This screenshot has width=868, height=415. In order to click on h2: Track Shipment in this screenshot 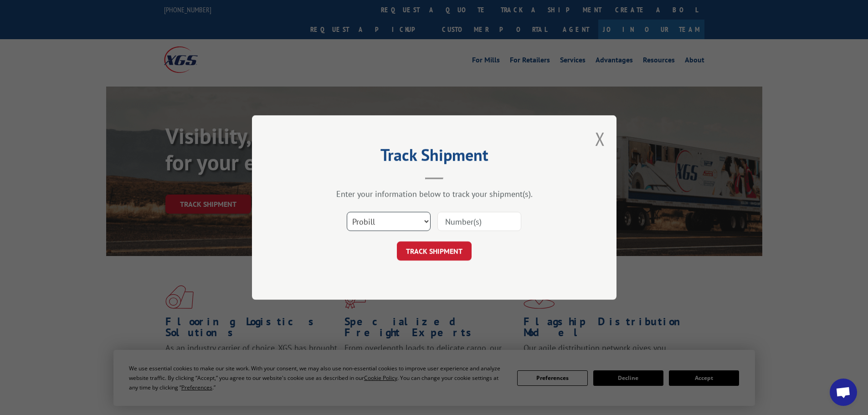, I will do `click(434, 157)`.